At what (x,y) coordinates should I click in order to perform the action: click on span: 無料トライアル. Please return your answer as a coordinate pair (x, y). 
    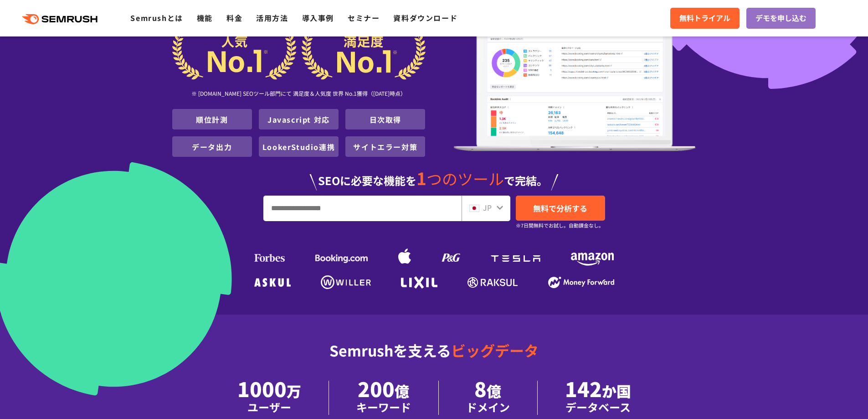
    Looking at the image, I should click on (705, 19).